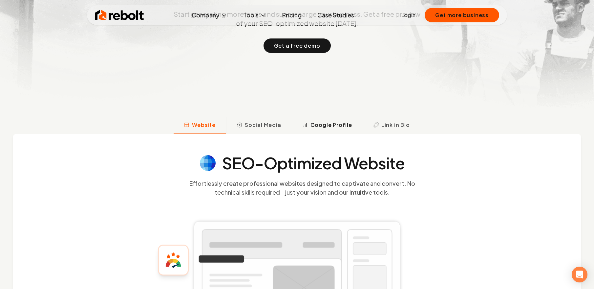  What do you see at coordinates (263, 125) in the screenshot?
I see `span: Social Media` at bounding box center [263, 125].